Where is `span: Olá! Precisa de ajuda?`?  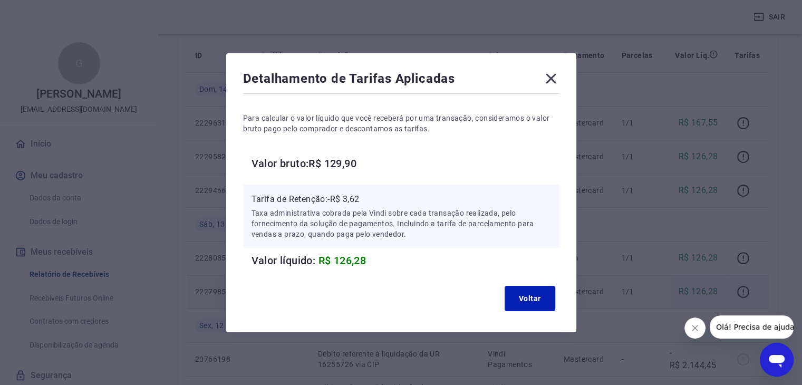
span: Olá! Precisa de ajuda? is located at coordinates (47, 12).